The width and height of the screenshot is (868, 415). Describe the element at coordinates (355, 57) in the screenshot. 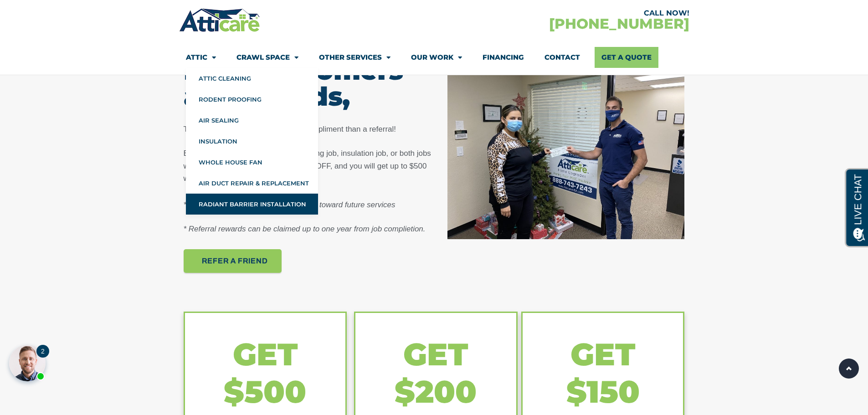

I see `a: Other Services` at that location.